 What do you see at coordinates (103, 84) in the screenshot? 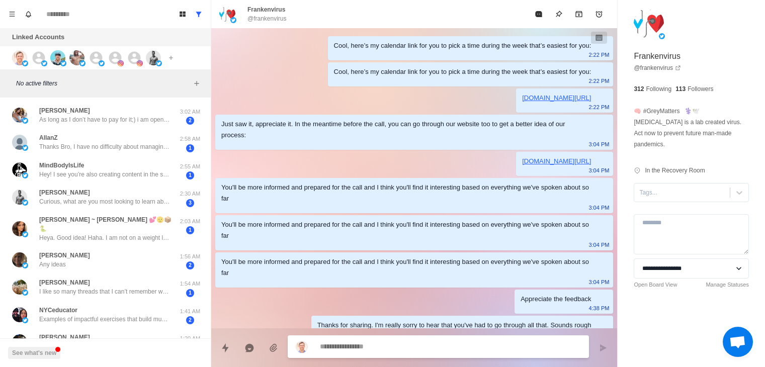
I see `p: No active filters` at bounding box center [103, 84].